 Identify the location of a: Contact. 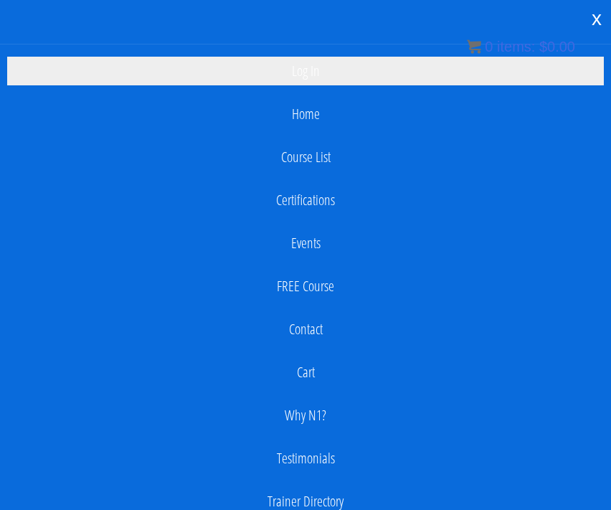
(306, 329).